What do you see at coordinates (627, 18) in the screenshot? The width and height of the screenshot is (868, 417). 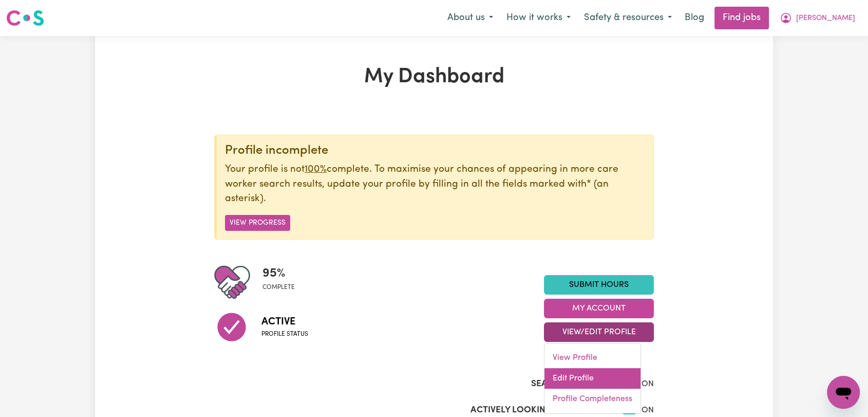 I see `button: Safety & resources` at bounding box center [627, 18].